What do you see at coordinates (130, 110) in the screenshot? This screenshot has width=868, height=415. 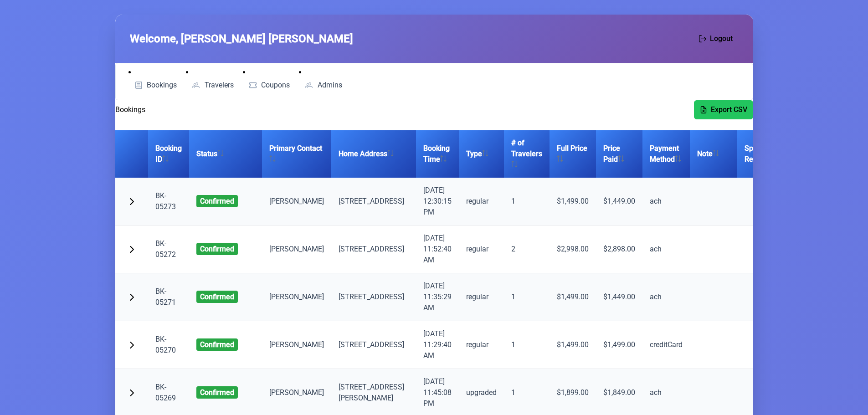 I see `h2: Bookings` at bounding box center [130, 110].